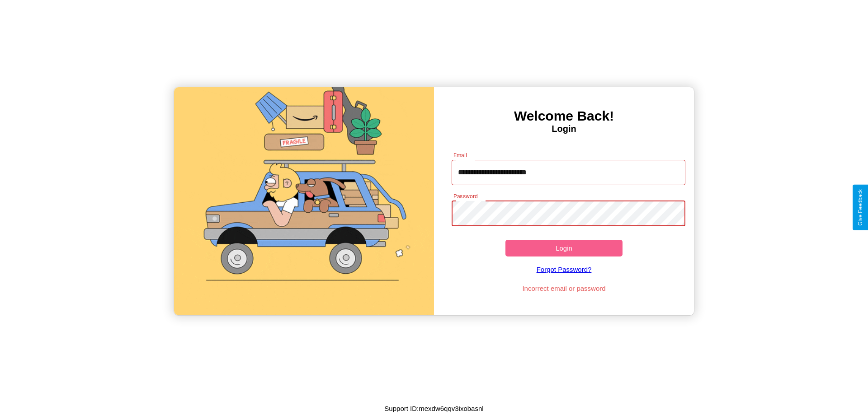  Describe the element at coordinates (564, 288) in the screenshot. I see `p: Incorrect email or password` at that location.